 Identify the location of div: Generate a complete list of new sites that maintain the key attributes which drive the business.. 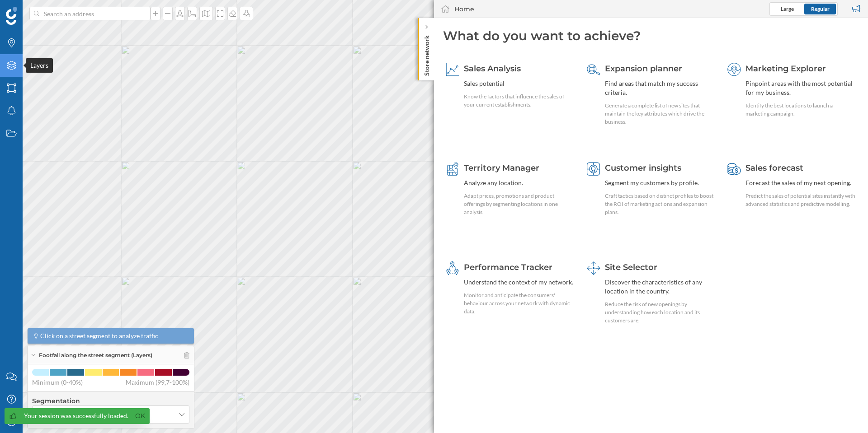
(660, 114).